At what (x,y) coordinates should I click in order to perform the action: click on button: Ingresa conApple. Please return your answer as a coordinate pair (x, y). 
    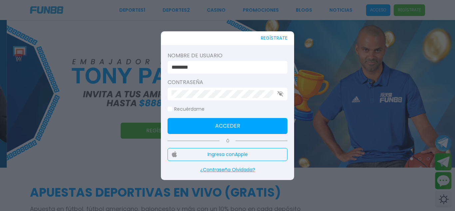
    Looking at the image, I should click on (228, 154).